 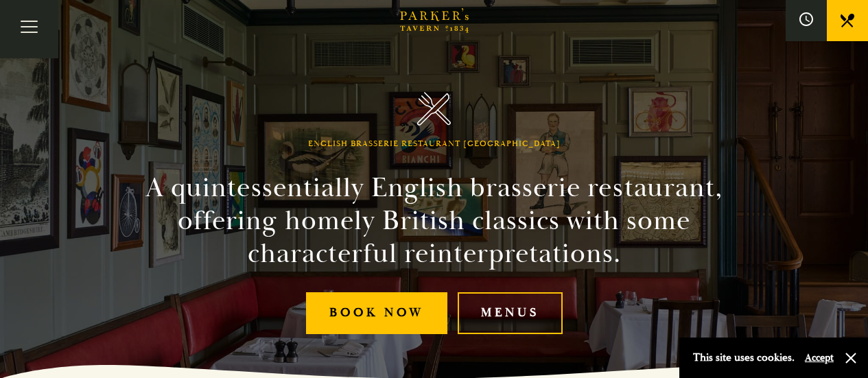 I want to click on p: This site uses cookies., so click(x=744, y=357).